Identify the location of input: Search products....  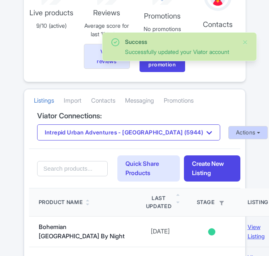
(72, 169).